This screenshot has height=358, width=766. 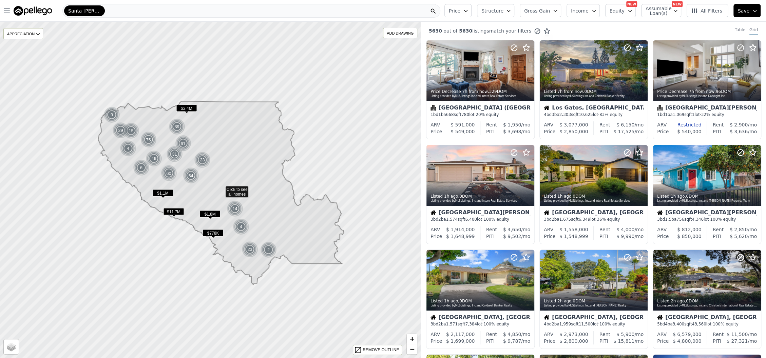 What do you see at coordinates (186, 109) in the screenshot?
I see `div: $2.4M` at bounding box center [186, 109].